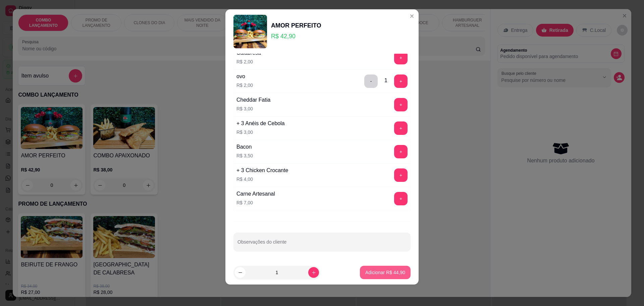 The width and height of the screenshot is (644, 306). I want to click on button: delete, so click(371, 81).